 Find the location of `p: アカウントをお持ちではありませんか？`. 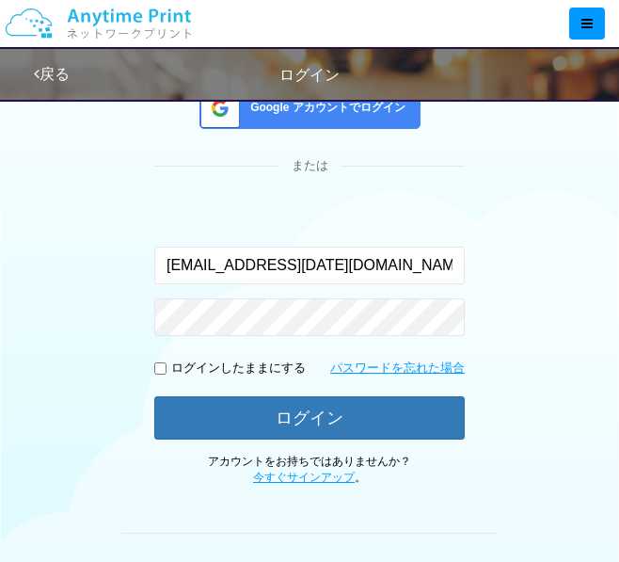

p: アカウントをお持ちではありませんか？ is located at coordinates (310, 470).